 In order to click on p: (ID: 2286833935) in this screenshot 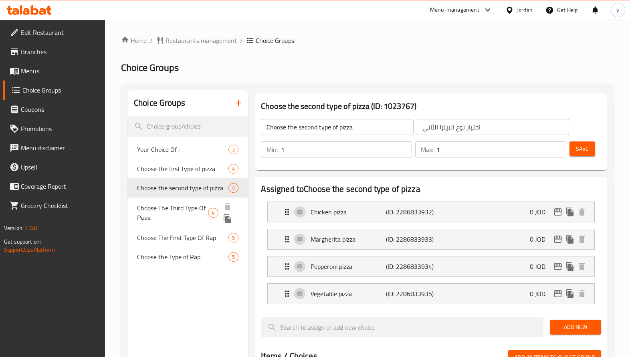, I will do `click(411, 294)`.